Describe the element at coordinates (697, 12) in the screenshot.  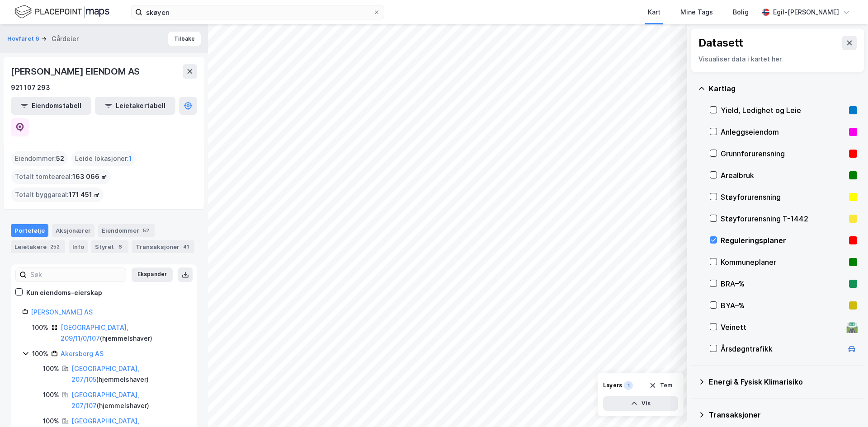
I see `div: Mine Tags` at that location.